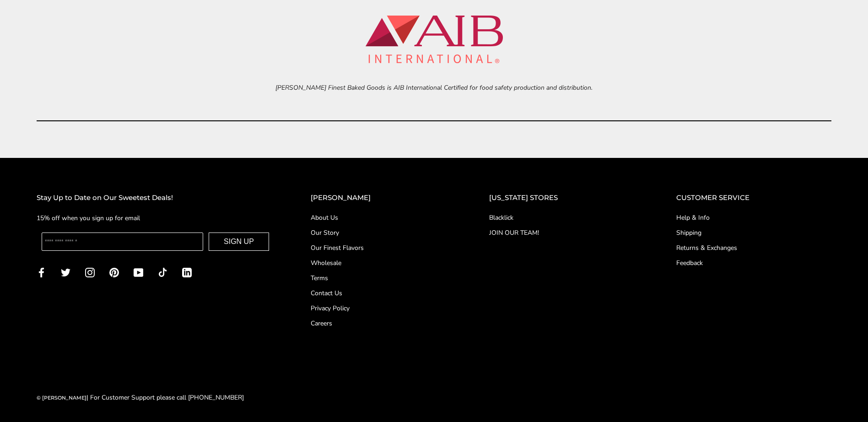 The height and width of the screenshot is (422, 868). What do you see at coordinates (155, 217) in the screenshot?
I see `p: 15% off when you sign up for email` at bounding box center [155, 217].